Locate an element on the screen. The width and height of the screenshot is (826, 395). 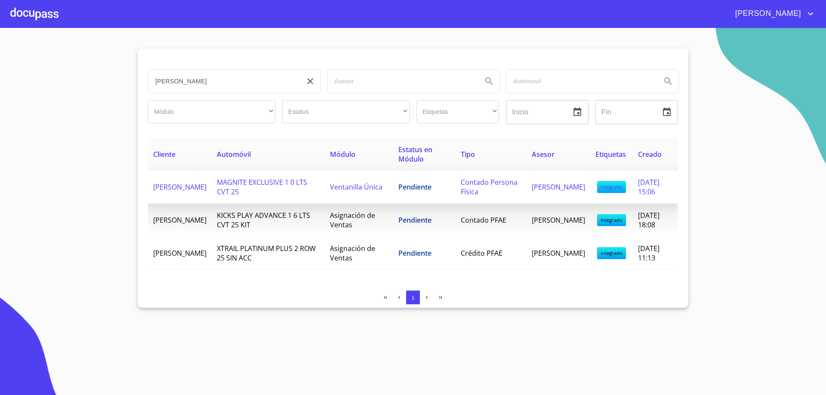
span: Creado is located at coordinates (649, 154).